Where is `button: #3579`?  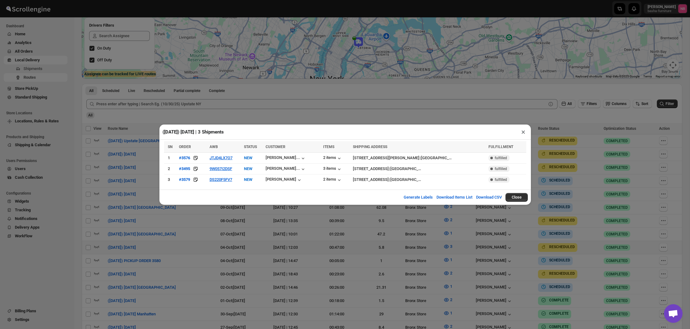 button: #3579 is located at coordinates (184, 180).